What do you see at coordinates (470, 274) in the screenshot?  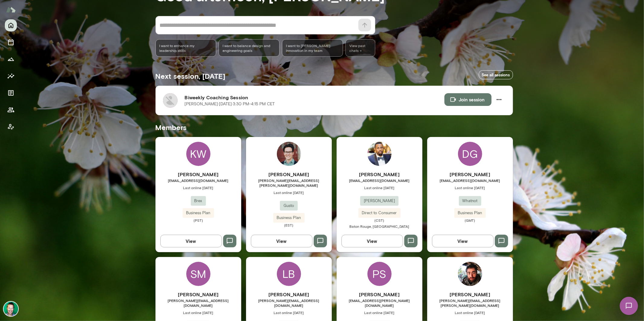 I see `img: Michael Musslewhite` at bounding box center [470, 274].